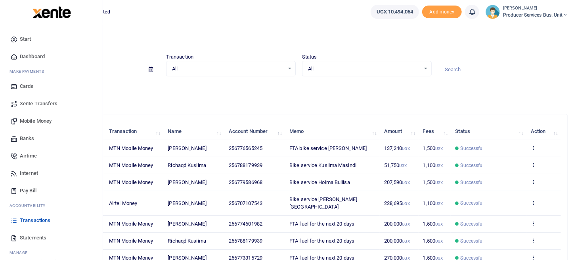 This screenshot has width=574, height=260. What do you see at coordinates (299, 38) in the screenshot?
I see `h4: Transactions` at bounding box center [299, 38].